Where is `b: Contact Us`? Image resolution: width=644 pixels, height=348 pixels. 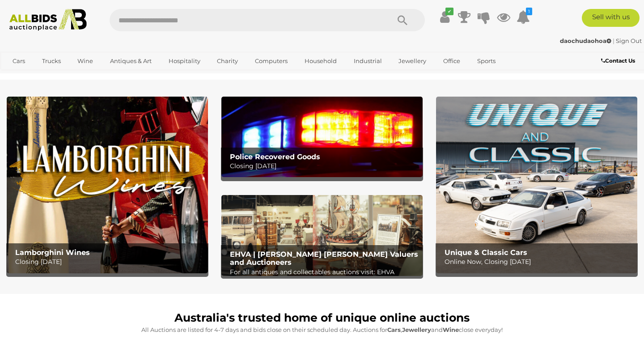
b: Contact Us is located at coordinates (618, 60).